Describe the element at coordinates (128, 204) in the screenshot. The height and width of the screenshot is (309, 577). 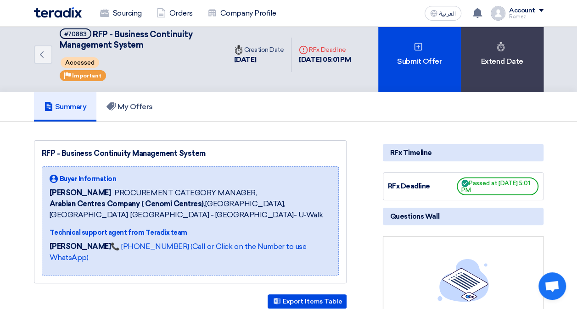
I see `b: Arabian Centres Company ( Cenomi Centres),` at that location.